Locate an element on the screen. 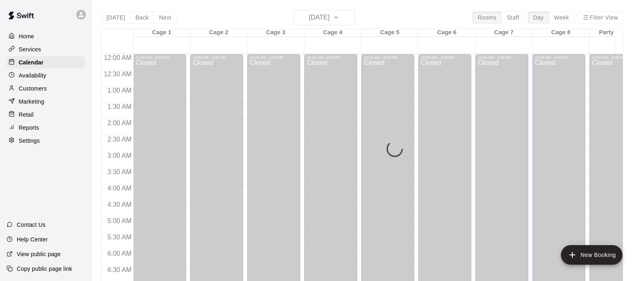  p: Copy public page link is located at coordinates (45, 269).